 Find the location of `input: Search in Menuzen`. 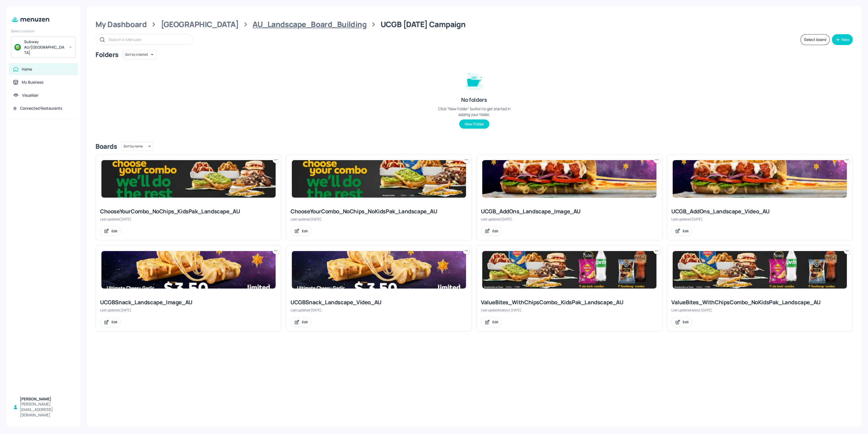

input: Search in Menuzen is located at coordinates (148, 39).